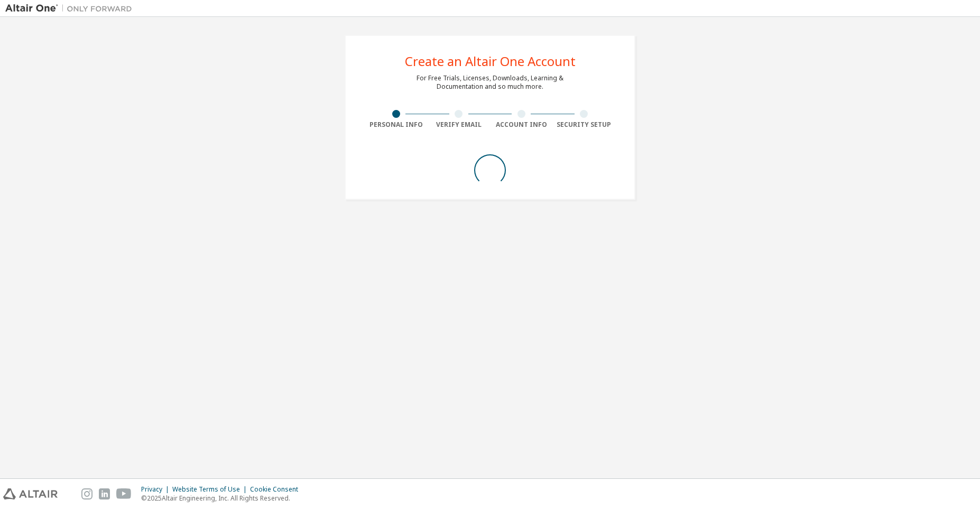 This screenshot has height=509, width=980. I want to click on img: instagram.svg, so click(87, 494).